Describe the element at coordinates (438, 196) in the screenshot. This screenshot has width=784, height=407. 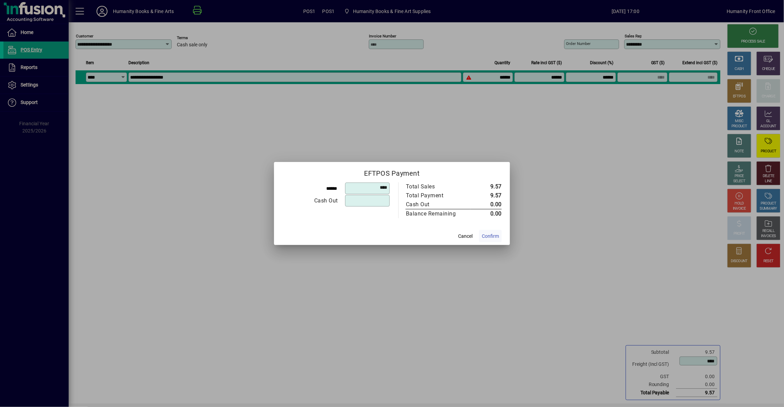
I see `td: Total Payment` at that location.